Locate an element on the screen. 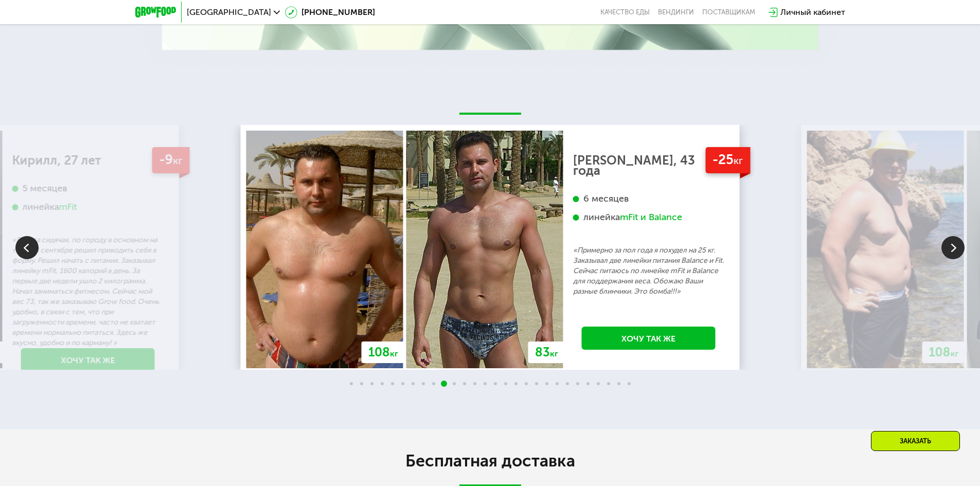  div: 6 месяцев is located at coordinates (649, 198).